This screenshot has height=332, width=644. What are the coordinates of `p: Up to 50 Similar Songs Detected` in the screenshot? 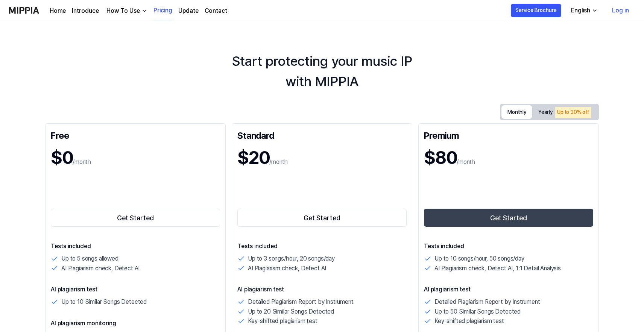 It's located at (477, 312).